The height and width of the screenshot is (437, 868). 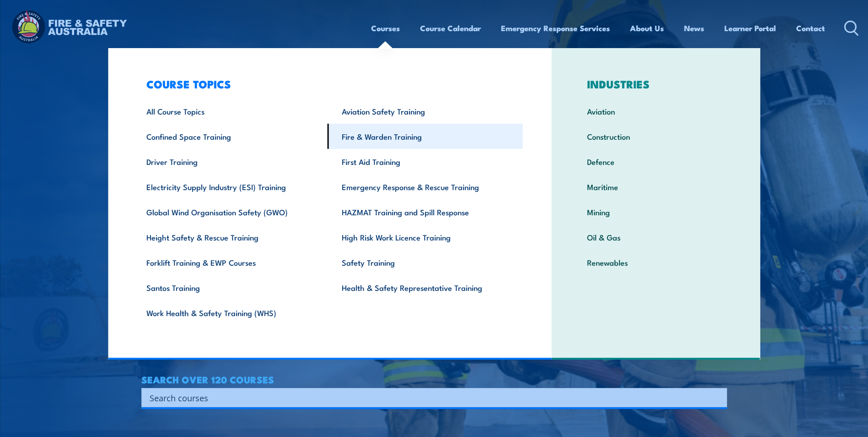 What do you see at coordinates (229, 313) in the screenshot?
I see `a: Work Health & Safety Training (WHS)` at bounding box center [229, 313].